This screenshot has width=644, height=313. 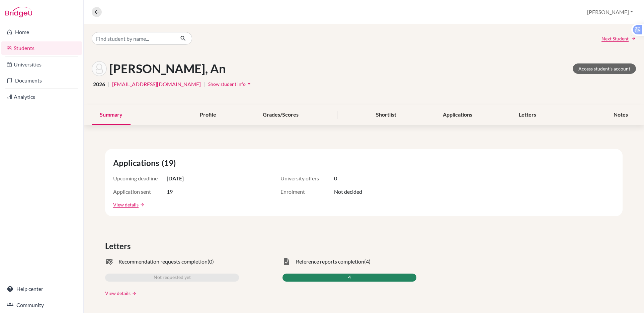 I want to click on span: Next Student, so click(x=615, y=39).